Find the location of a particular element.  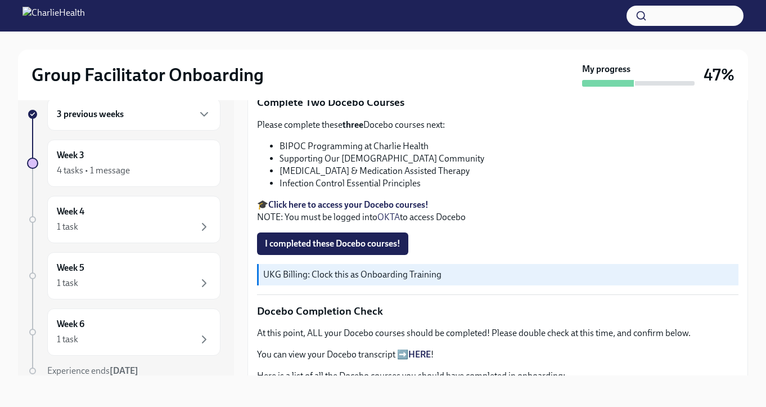

strong: three is located at coordinates (353, 124).